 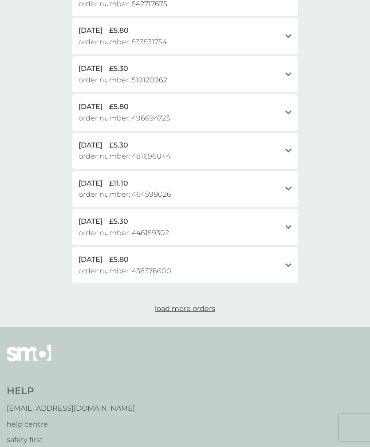 What do you see at coordinates (185, 308) in the screenshot?
I see `span: load more orders` at bounding box center [185, 308].